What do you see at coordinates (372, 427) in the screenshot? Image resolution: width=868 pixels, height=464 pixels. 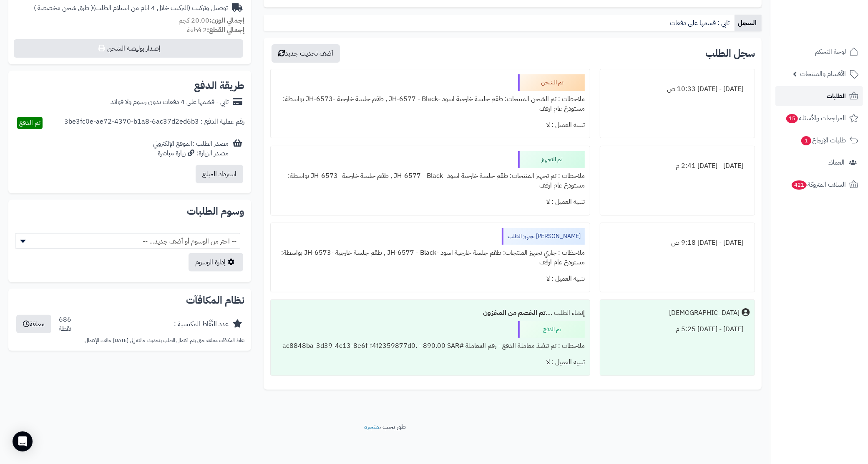 I see `a: متجرة` at bounding box center [372, 427].